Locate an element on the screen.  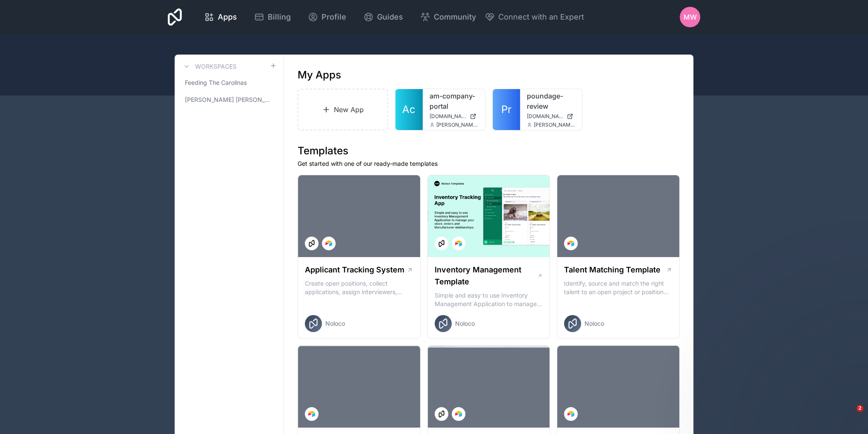
a: Guides is located at coordinates (383, 18).